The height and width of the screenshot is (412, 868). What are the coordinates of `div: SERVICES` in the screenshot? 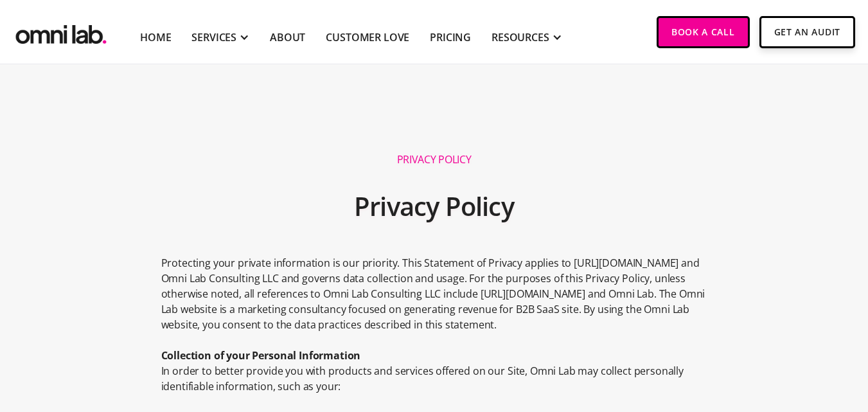 It's located at (214, 37).